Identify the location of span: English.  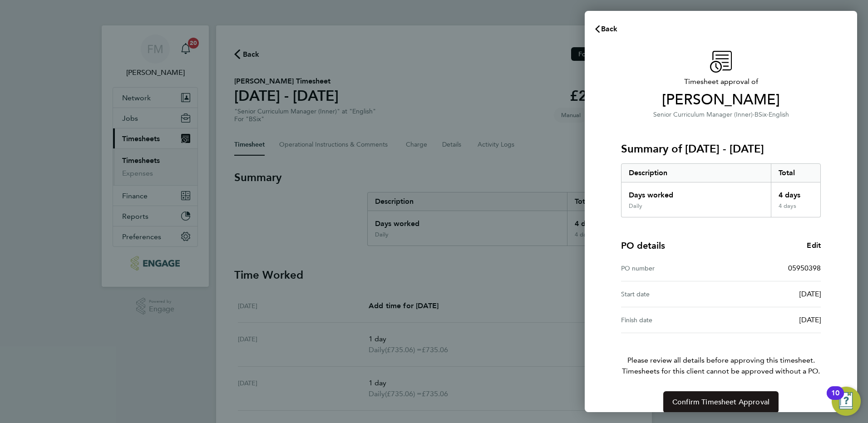
(779, 114).